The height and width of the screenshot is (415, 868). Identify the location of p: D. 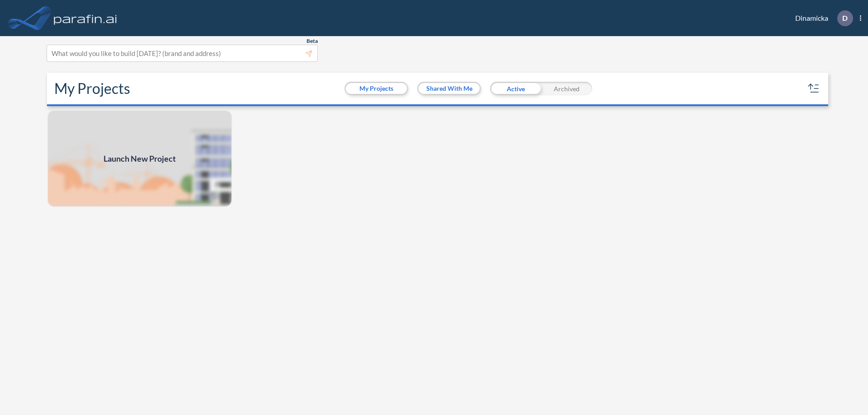
(845, 18).